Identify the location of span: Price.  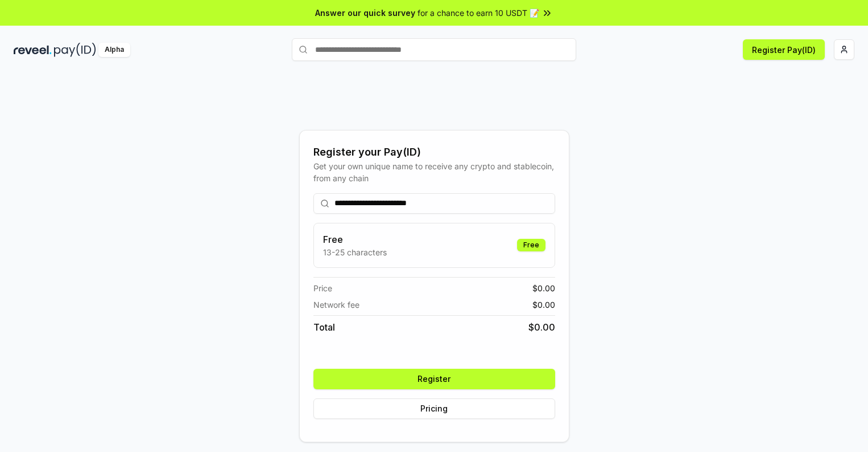
(323, 288).